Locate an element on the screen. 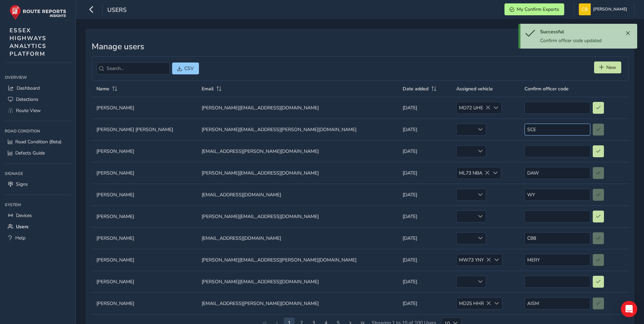  span: Date added is located at coordinates (416, 89).